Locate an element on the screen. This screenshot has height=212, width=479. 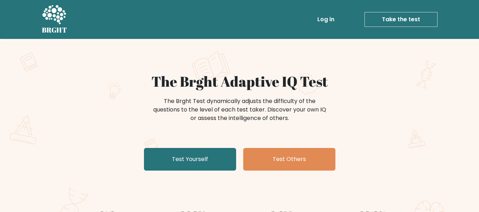
a: Test Yourself is located at coordinates (190, 160).